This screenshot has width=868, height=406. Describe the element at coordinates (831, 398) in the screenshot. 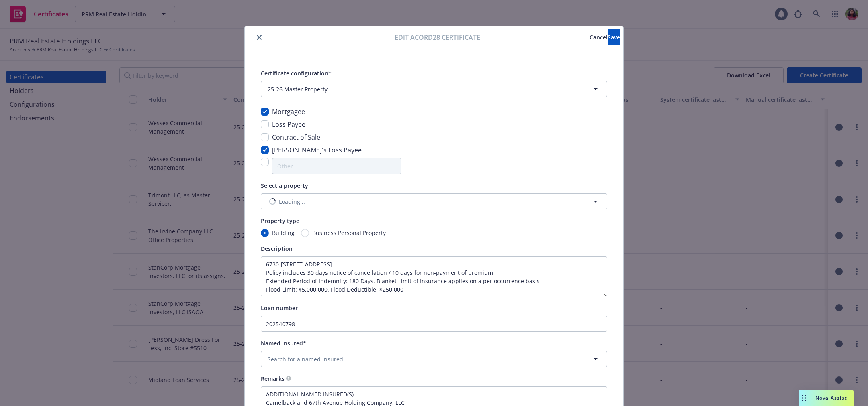

I see `span: Nova Assist` at that location.